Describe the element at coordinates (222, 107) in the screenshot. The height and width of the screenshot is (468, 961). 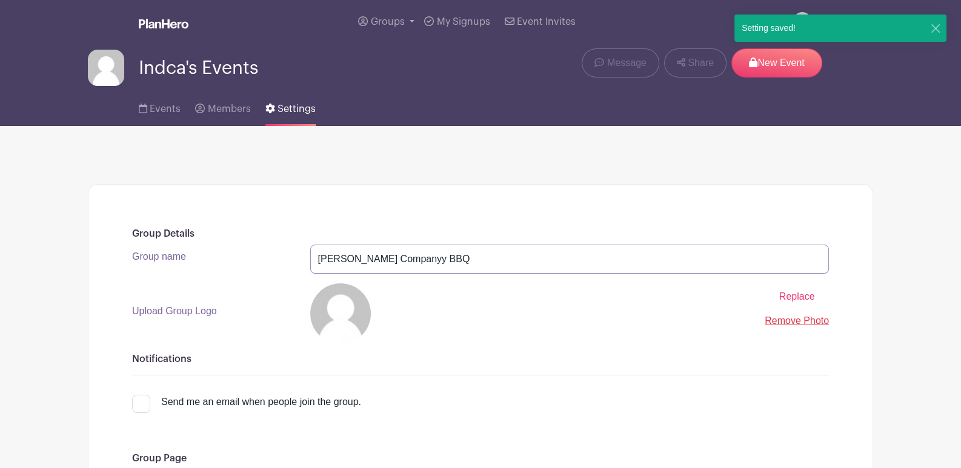
I see `a: Members` at that location.